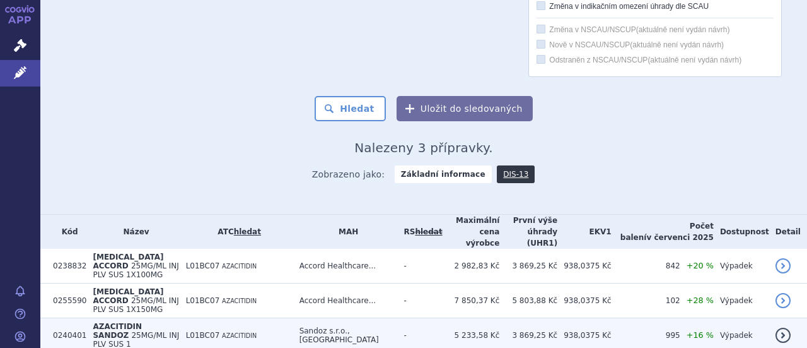 The width and height of the screenshot is (807, 348). I want to click on td: 0238832, so click(66, 266).